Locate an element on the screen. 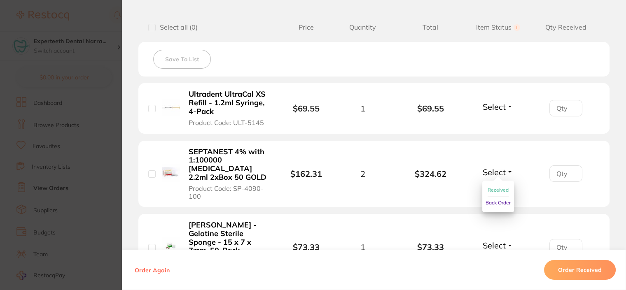 This screenshot has width=626, height=290. button: Order Again is located at coordinates (152, 270).